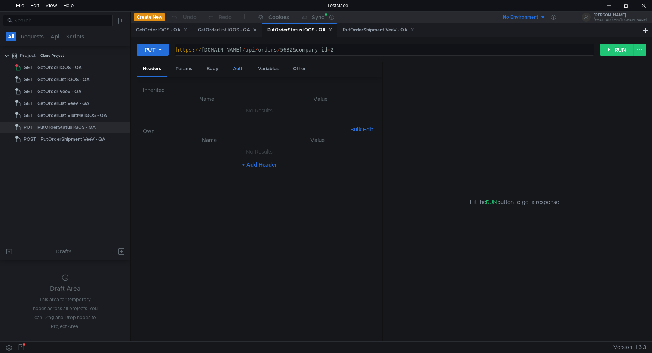 The image size is (652, 353). Describe the element at coordinates (149, 17) in the screenshot. I see `button: Create New` at that location.